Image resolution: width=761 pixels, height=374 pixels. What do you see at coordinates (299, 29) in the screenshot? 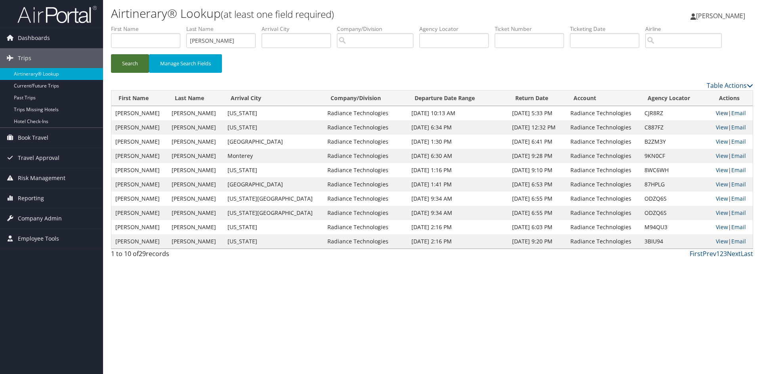
I see `label: Arrival City` at bounding box center [299, 29].